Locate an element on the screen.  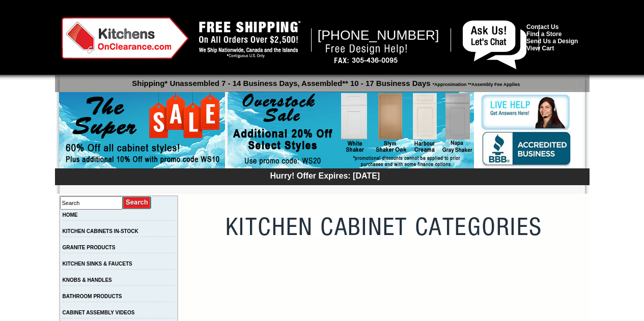
a: KITCHEN CABINETS IN-STOCK is located at coordinates (100, 231).